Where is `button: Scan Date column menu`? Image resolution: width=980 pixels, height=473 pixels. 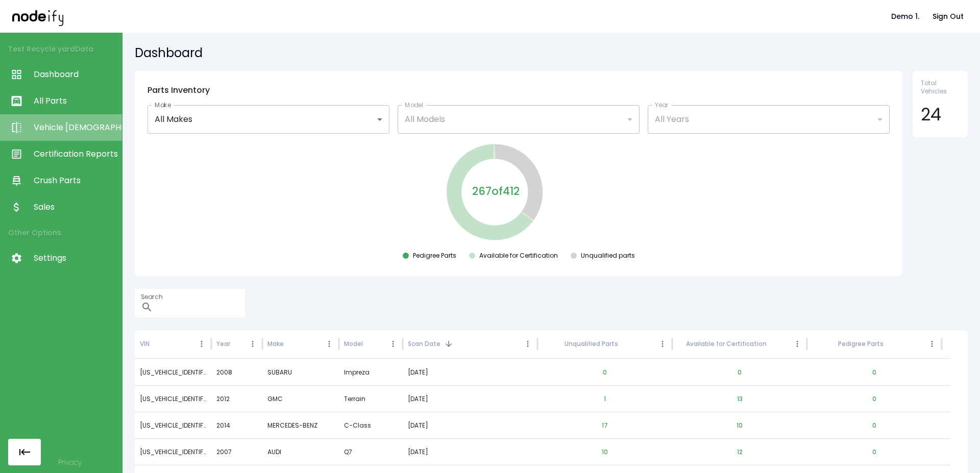 button: Scan Date column menu is located at coordinates (527, 344).